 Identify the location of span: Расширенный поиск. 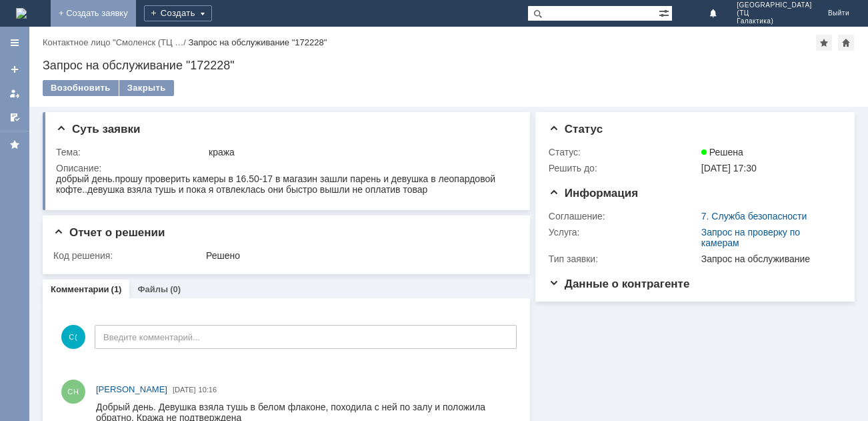
(665, 12).